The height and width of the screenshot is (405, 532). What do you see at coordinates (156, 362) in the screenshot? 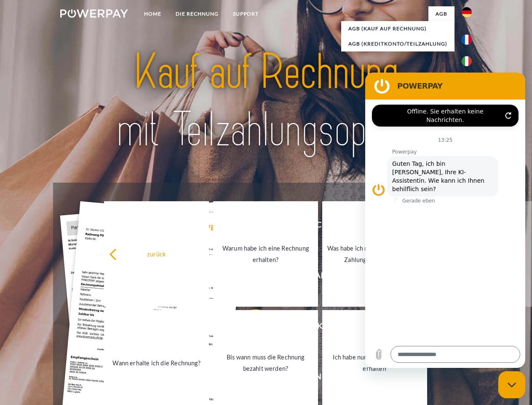
I see `div: Wann erhalte ich die Rechnung?` at bounding box center [156, 362].